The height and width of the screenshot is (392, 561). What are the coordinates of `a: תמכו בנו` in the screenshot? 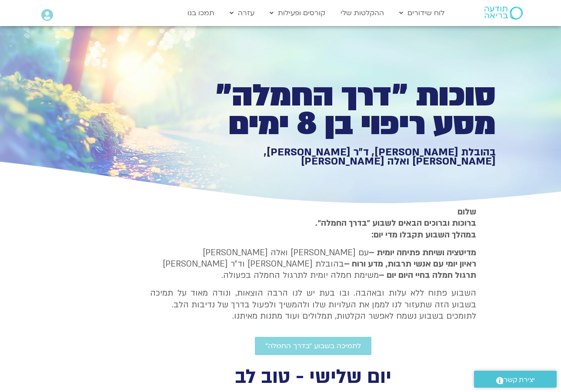 It's located at (201, 13).